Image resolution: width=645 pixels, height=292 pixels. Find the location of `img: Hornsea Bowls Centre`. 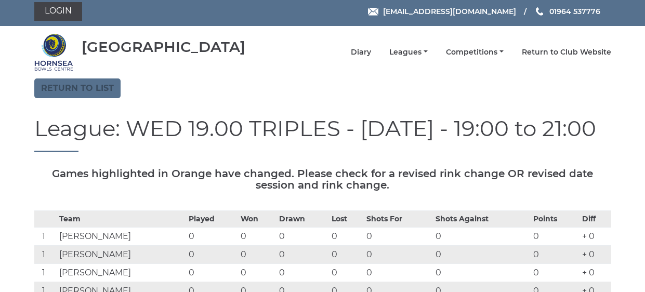

img: Hornsea Bowls Centre is located at coordinates (54, 52).